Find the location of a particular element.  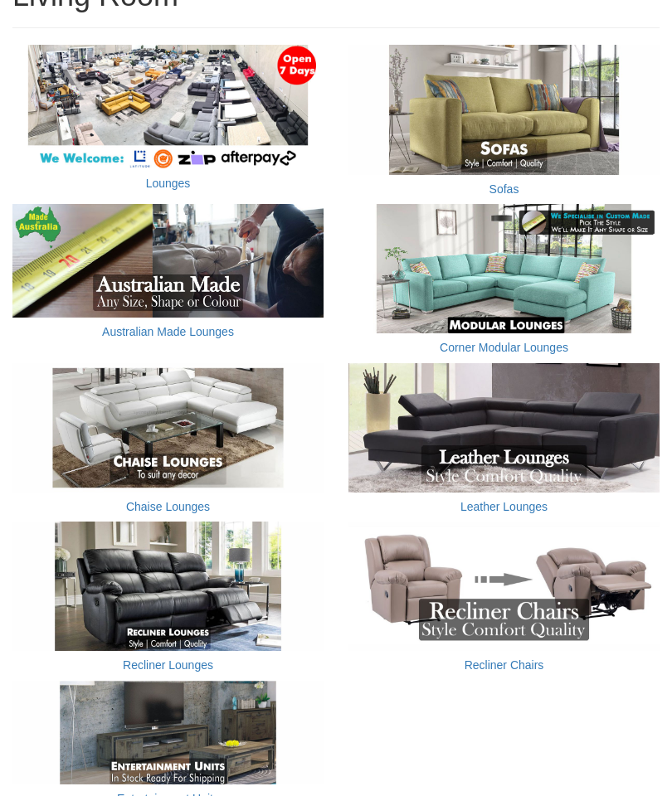

img: Recliner Chairs is located at coordinates (503, 586).